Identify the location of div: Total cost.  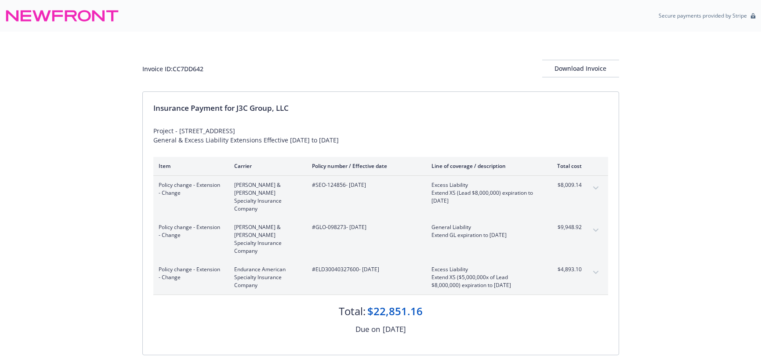
(565, 166).